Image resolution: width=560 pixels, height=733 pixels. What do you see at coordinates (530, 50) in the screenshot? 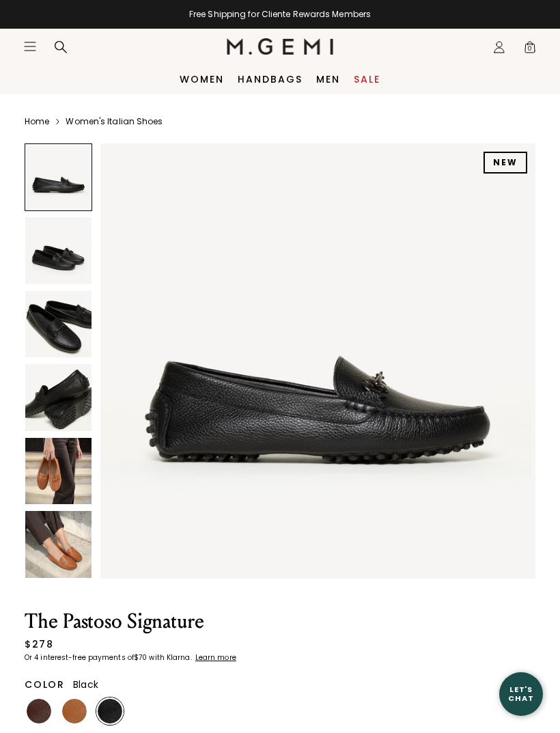
I see `span: 0` at bounding box center [530, 50].